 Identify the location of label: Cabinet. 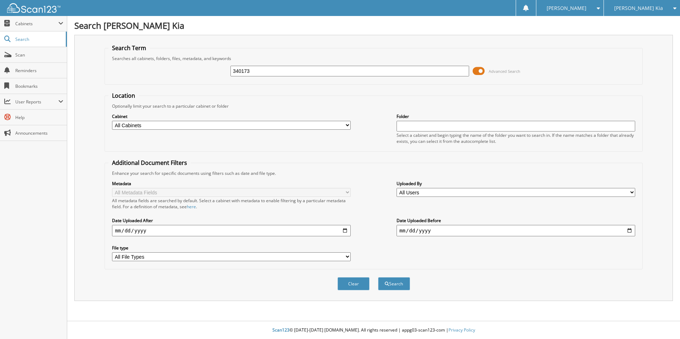
(231, 116).